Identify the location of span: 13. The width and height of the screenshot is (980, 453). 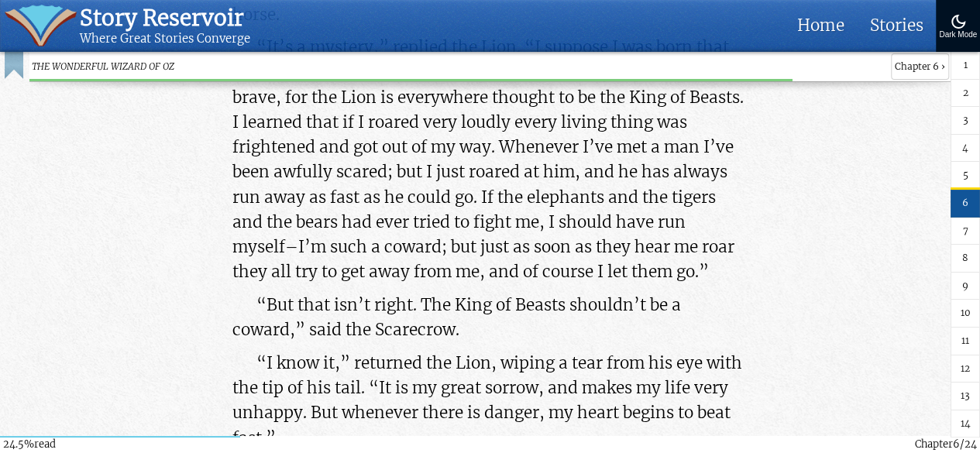
(965, 395).